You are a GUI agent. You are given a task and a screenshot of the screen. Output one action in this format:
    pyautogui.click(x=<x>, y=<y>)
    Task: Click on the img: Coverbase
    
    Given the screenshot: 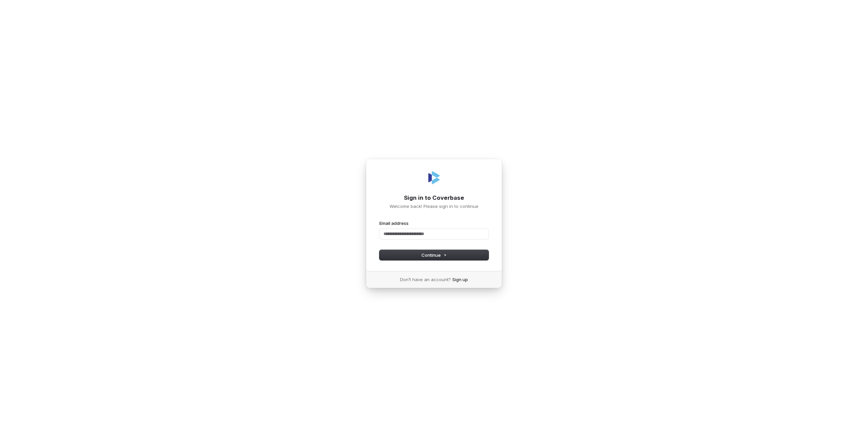 What is the action you would take?
    pyautogui.click(x=434, y=178)
    